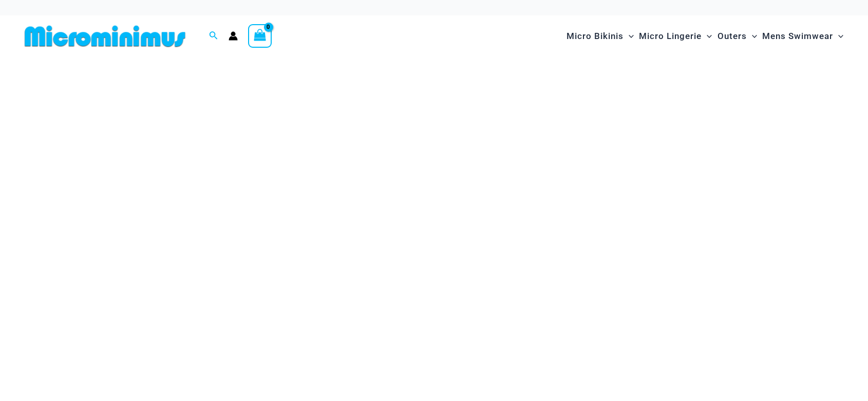 The width and height of the screenshot is (868, 401). Describe the element at coordinates (675, 36) in the screenshot. I see `a: Micro LingerieMenu ToggleMenu Toggle` at that location.